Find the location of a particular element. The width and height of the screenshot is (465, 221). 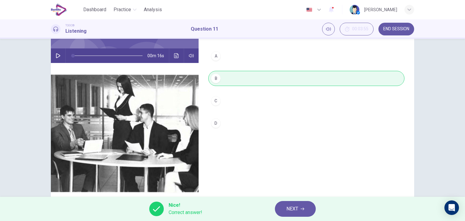

img: EduSynch logo is located at coordinates (59, 10).